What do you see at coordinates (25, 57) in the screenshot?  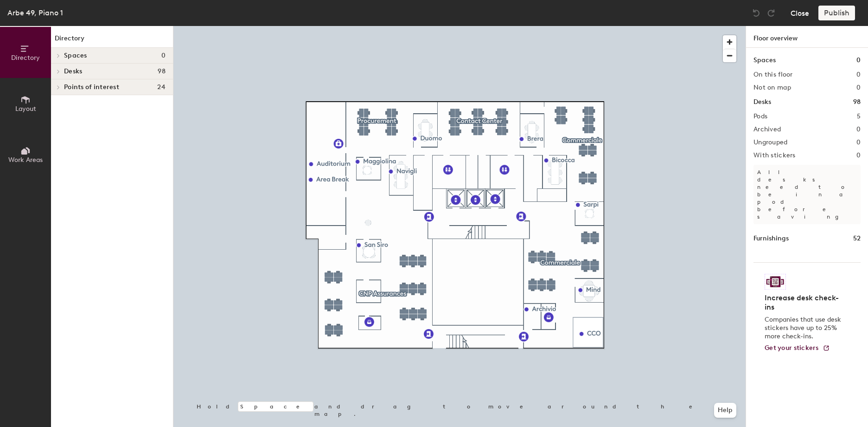 I see `span: Directory` at bounding box center [25, 57].